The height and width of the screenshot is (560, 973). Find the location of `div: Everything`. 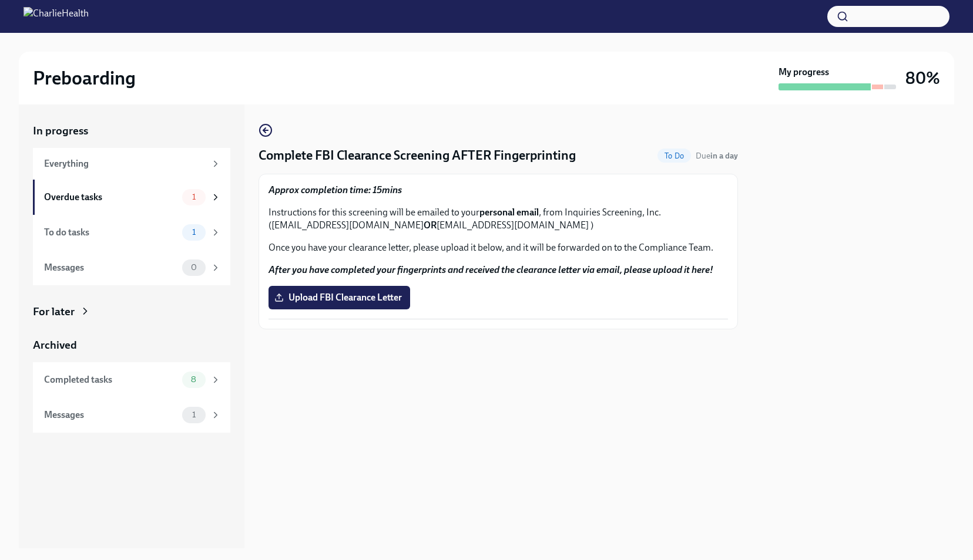

div: Everything is located at coordinates (124, 164).